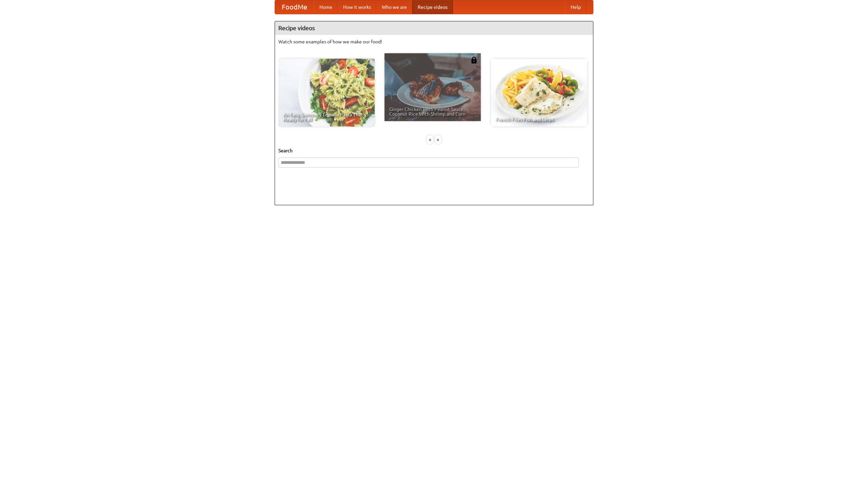 This screenshot has height=480, width=868. I want to click on p: Watch some examples of how we make our food!, so click(434, 42).